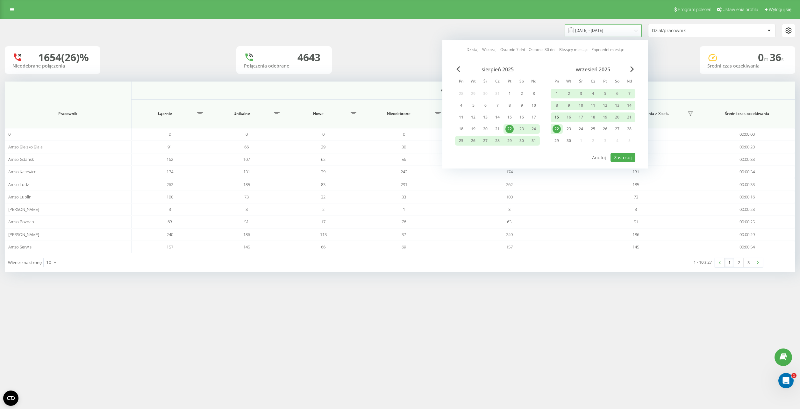  Describe the element at coordinates (747, 172) in the screenshot. I see `td: 00:00:34` at that location.